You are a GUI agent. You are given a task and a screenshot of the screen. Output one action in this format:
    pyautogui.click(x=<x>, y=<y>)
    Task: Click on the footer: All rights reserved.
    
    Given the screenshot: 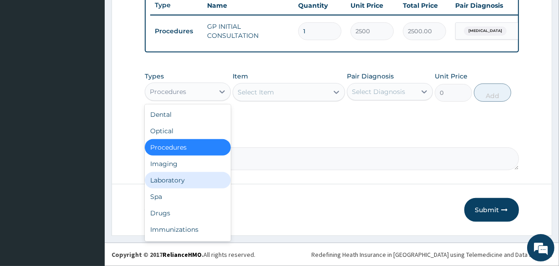 What is the action you would take?
    pyautogui.click(x=332, y=254)
    